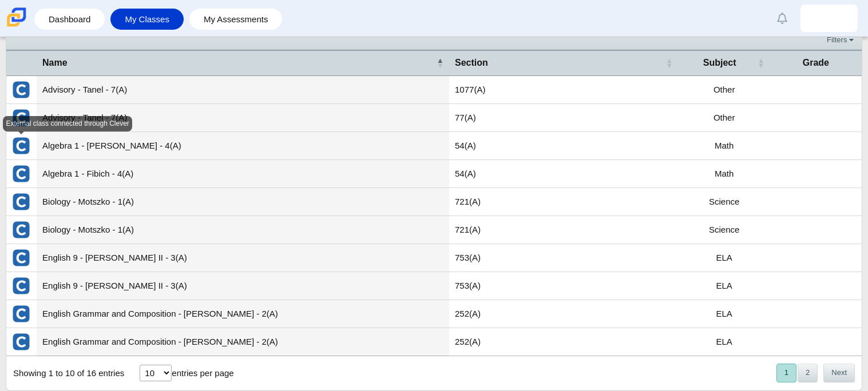 The width and height of the screenshot is (868, 391). I want to click on div: Showing 1 to 10 of 16 entries, so click(65, 374).